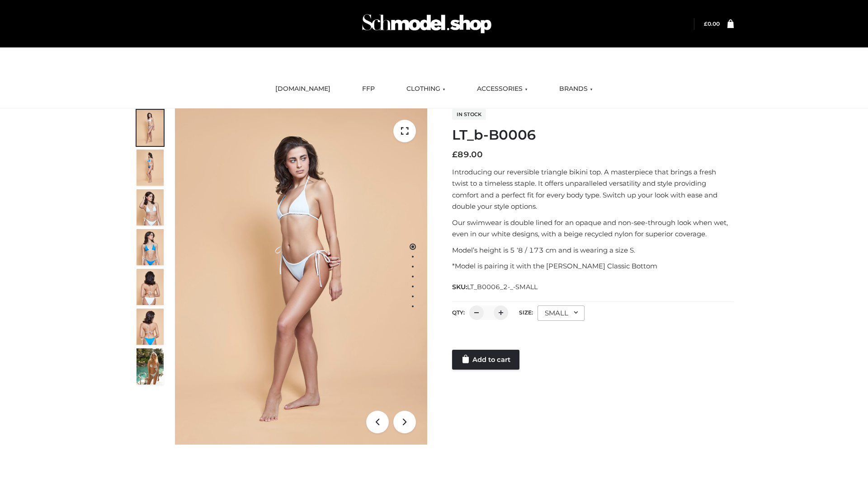 The height and width of the screenshot is (488, 868). I want to click on p: Model’s height is 5 ‘8 / 173 cm and is wearing a size S., so click(593, 250).